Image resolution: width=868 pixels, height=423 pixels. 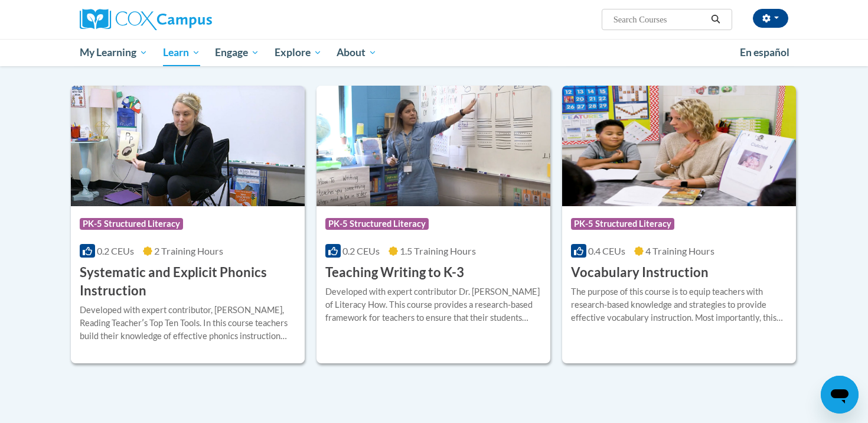 I want to click on button: Search, so click(x=716, y=20).